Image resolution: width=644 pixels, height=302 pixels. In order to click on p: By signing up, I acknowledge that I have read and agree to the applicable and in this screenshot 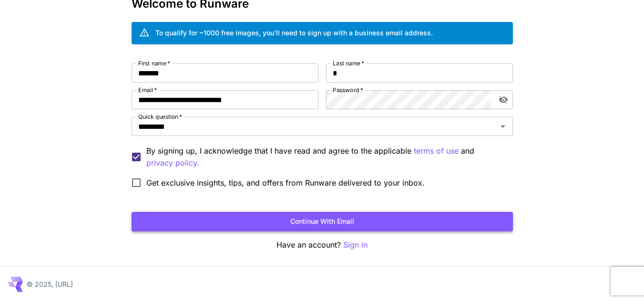, I will do `click(326, 157)`.